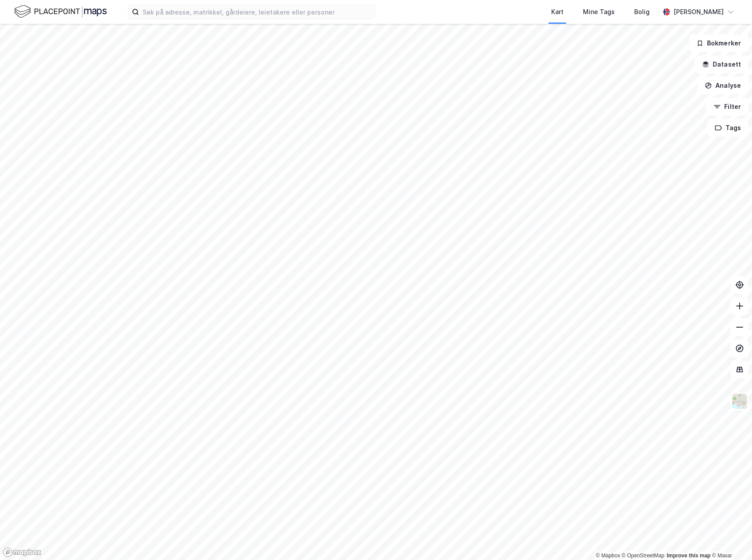 The width and height of the screenshot is (752, 560). I want to click on button: Filter, so click(727, 107).